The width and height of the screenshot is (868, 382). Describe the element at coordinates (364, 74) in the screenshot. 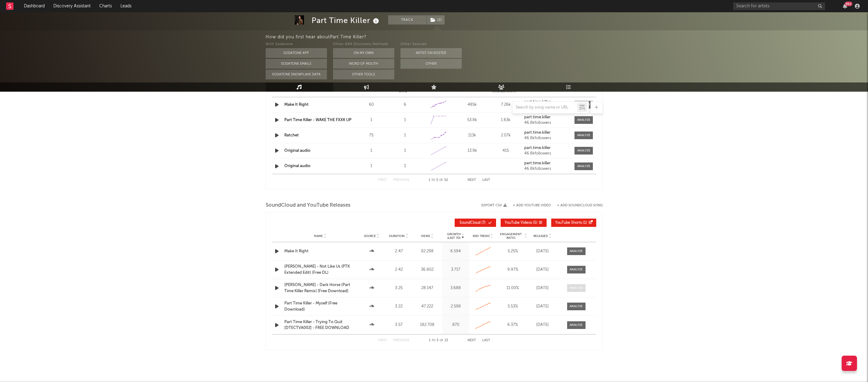

I see `button: Other Tools` at that location.